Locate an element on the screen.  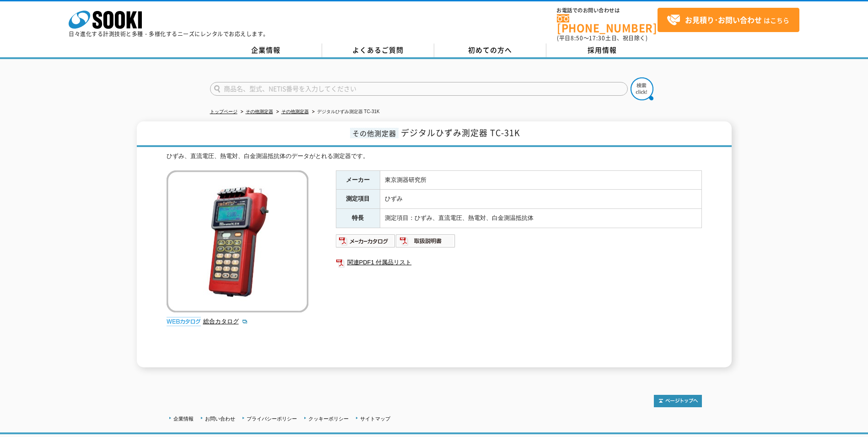
img: webカタログ is located at coordinates (184, 322).